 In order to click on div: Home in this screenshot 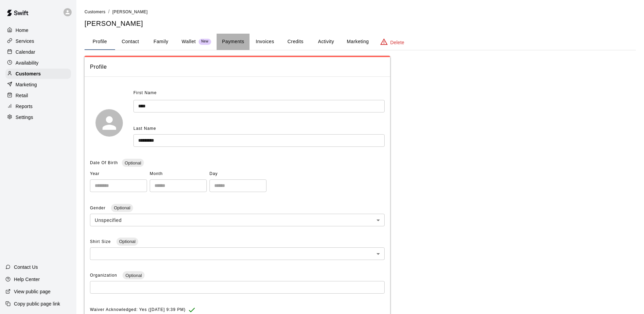, I will do `click(38, 30)`.